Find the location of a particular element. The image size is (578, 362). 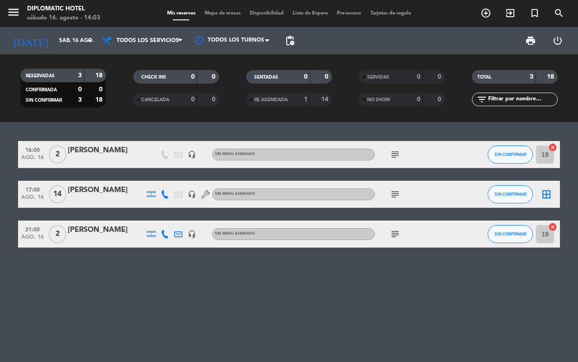

span: Mapa de mesas is located at coordinates (223, 13).